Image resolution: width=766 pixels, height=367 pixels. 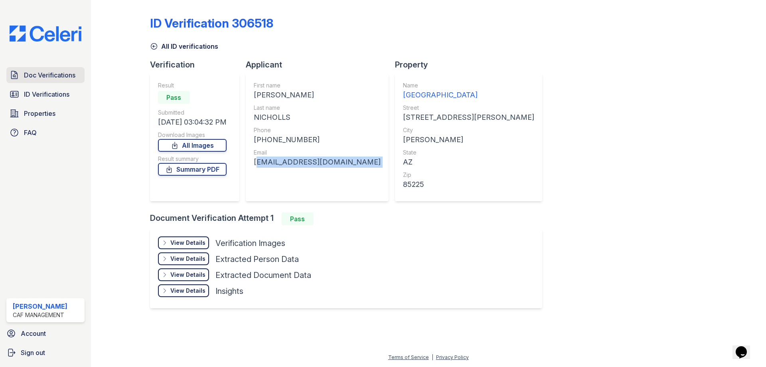 What do you see at coordinates (263, 275) in the screenshot?
I see `div: Extracted Document Data` at bounding box center [263, 275].